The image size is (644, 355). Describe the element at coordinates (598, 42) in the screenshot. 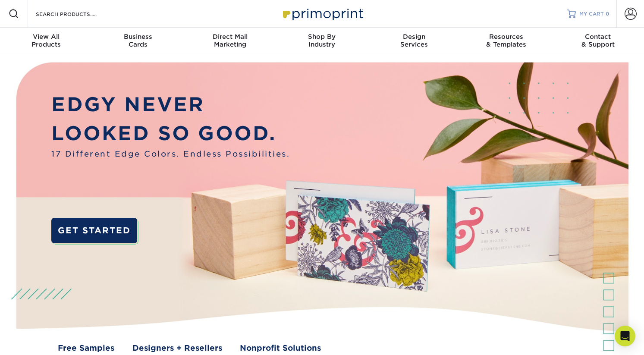

I see `a: Contact& Support` at that location.